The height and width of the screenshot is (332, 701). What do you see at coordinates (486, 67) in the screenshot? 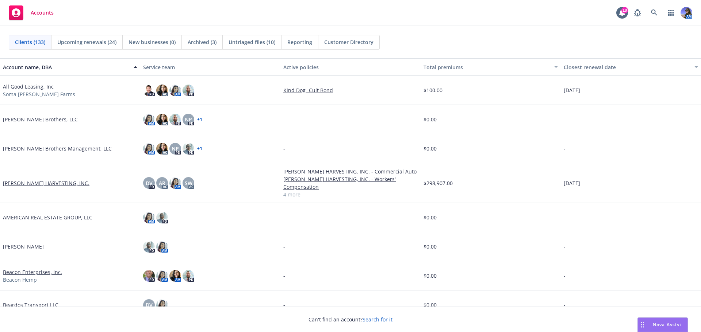
I see `div: Total premiums` at bounding box center [486, 67].